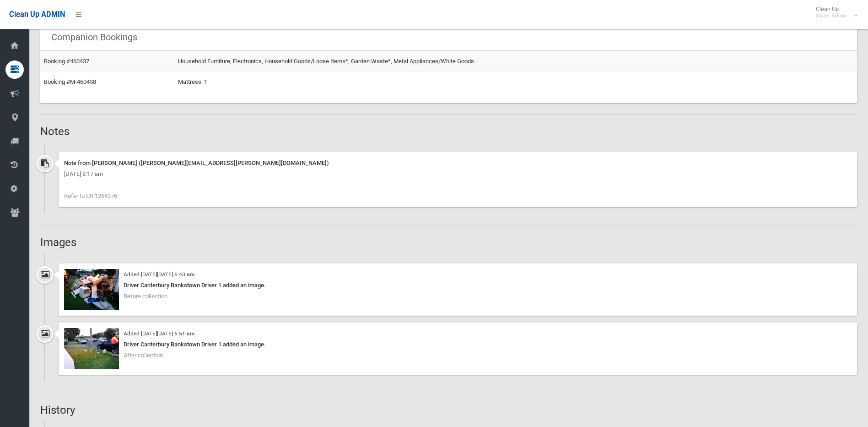 This screenshot has height=427, width=868. Describe the element at coordinates (516, 82) in the screenshot. I see `td: Mattress: 1` at that location.